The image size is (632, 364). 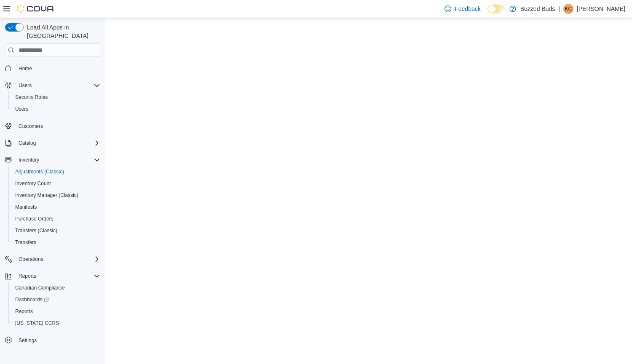 I want to click on button: Canadian Compliance, so click(x=56, y=288).